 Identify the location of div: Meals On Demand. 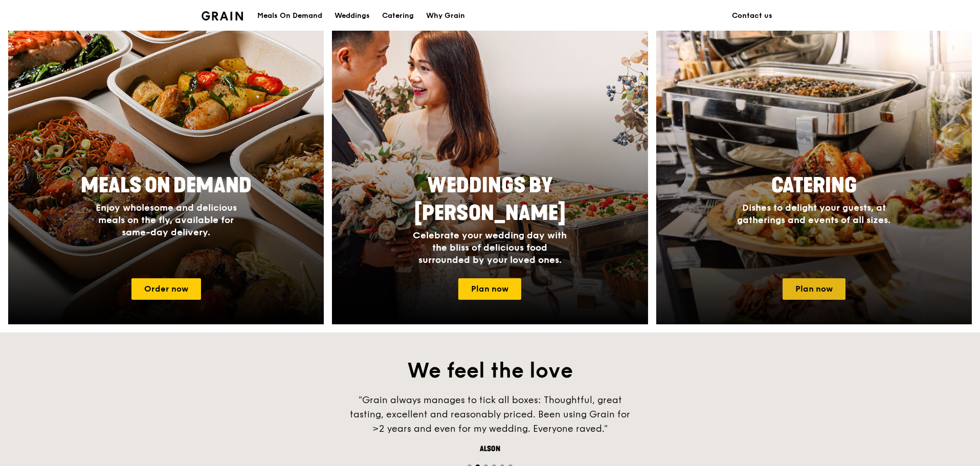
(289, 16).